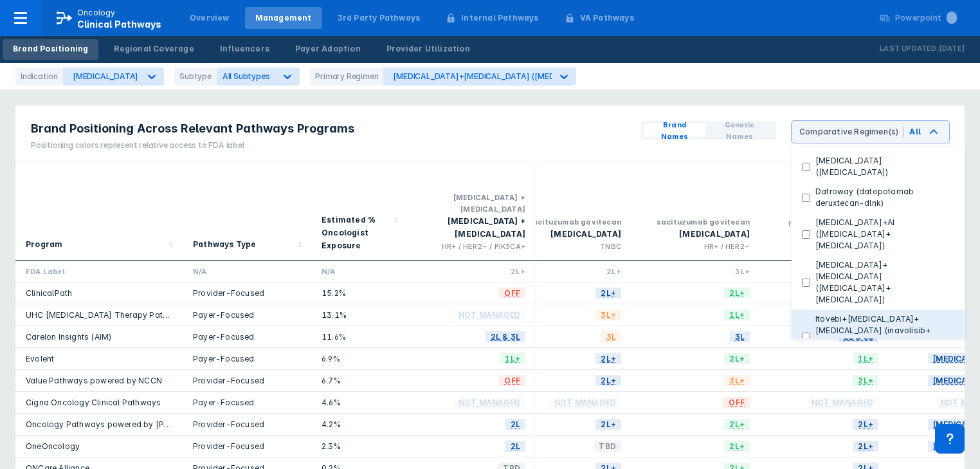 Image resolution: width=980 pixels, height=469 pixels. What do you see at coordinates (505, 336) in the screenshot?
I see `span: 2L & 3L` at bounding box center [505, 336].